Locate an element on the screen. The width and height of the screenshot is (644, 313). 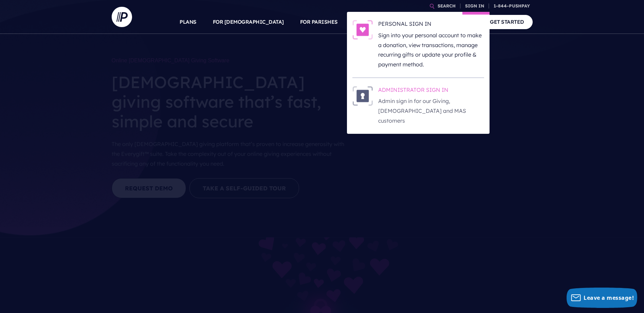
h6: ADMINISTRATOR SIGN IN is located at coordinates (431, 91).